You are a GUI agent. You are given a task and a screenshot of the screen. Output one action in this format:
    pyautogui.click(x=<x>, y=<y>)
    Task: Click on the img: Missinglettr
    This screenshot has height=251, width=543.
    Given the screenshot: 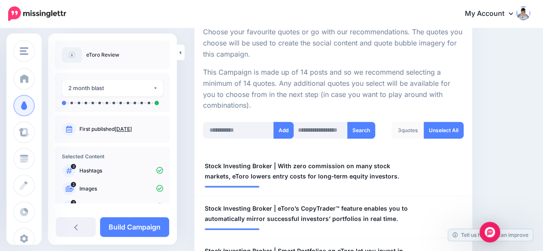 What is the action you would take?
    pyautogui.click(x=37, y=14)
    